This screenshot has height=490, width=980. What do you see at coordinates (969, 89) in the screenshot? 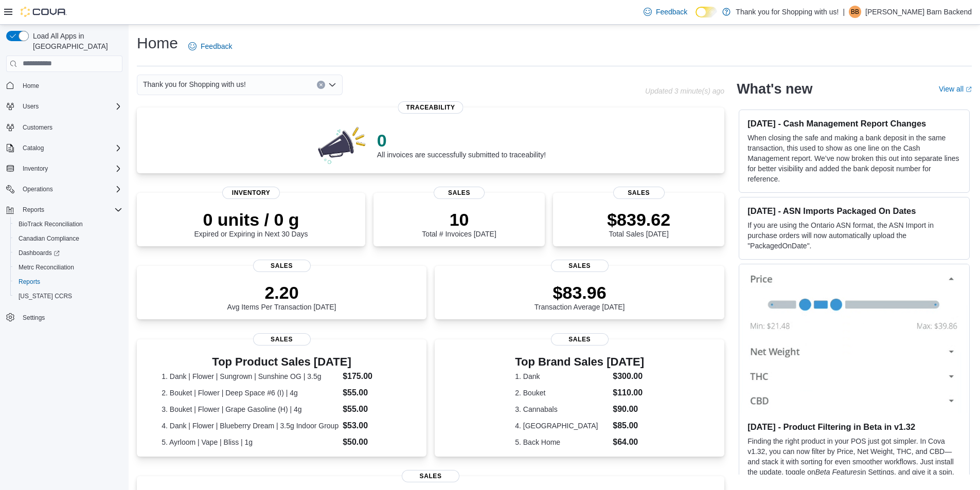
I see `svg: External link` at bounding box center [969, 89].